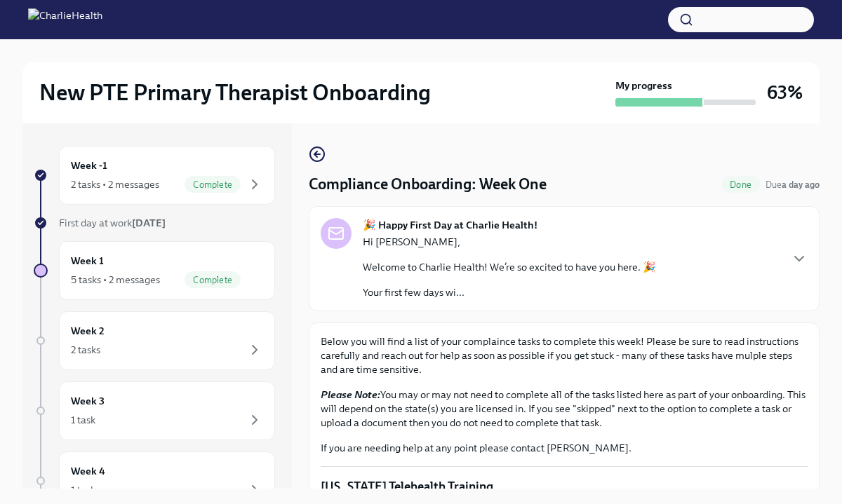 The width and height of the screenshot is (842, 504). Describe the element at coordinates (154, 271) in the screenshot. I see `a: Week 15 tasks • 2 messagesComplete` at that location.